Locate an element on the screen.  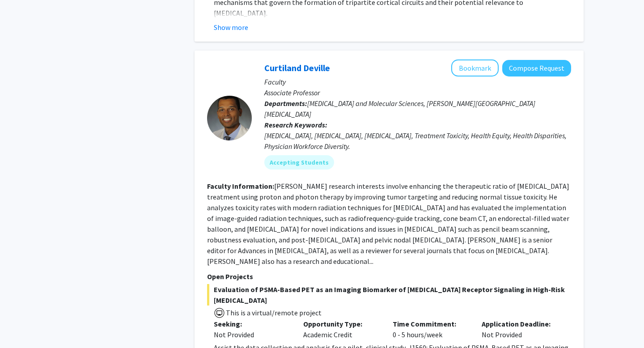
p: Application Deadline: is located at coordinates (519, 324).